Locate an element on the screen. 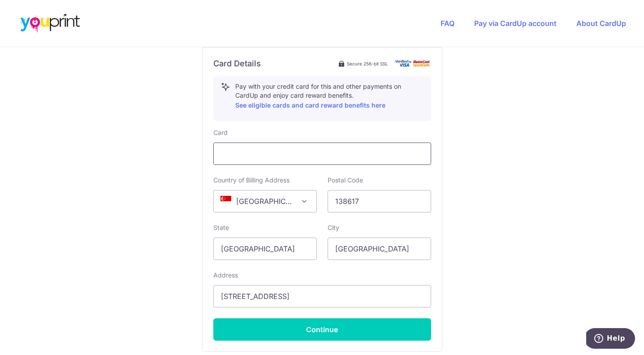 This screenshot has height=355, width=644. a: Pay via CardUp account is located at coordinates (515, 23).